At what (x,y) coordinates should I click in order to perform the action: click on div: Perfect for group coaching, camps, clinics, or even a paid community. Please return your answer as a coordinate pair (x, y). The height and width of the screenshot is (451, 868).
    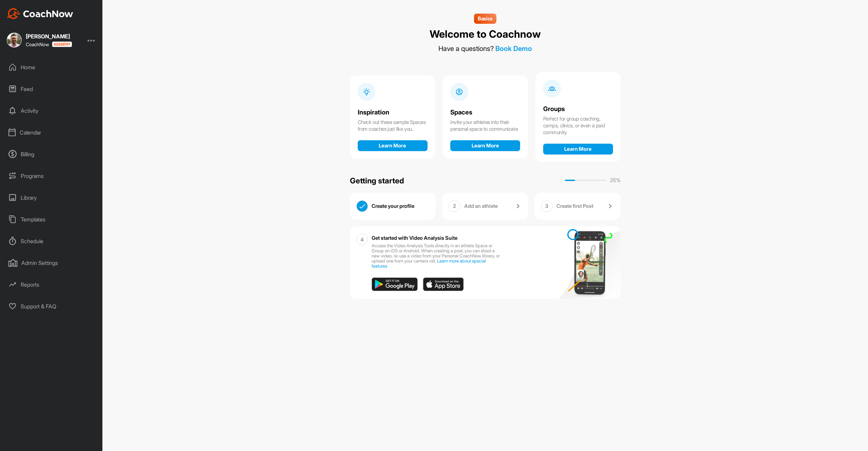
    Looking at the image, I should click on (578, 126).